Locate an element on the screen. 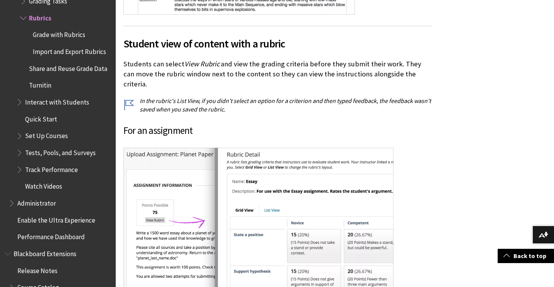 This screenshot has width=554, height=287. span: Enable the Ultra Experience is located at coordinates (56, 219).